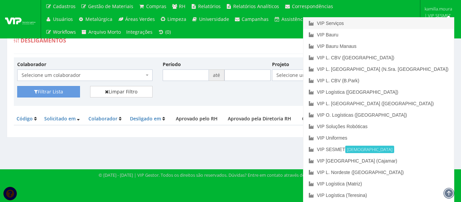 The image size is (461, 202). Describe the element at coordinates (379, 195) in the screenshot. I see `a: VIP Logística (Teresina)` at that location.